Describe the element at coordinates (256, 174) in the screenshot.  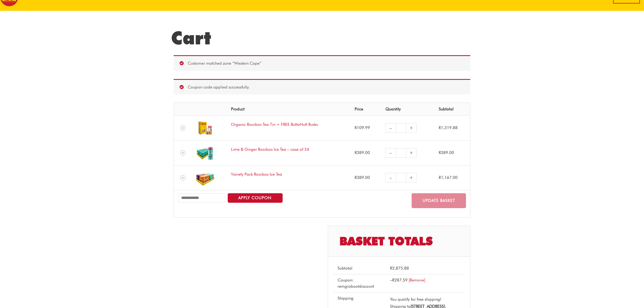
I see `a: Variety Pack Rooibos Ice Tea` at that location.